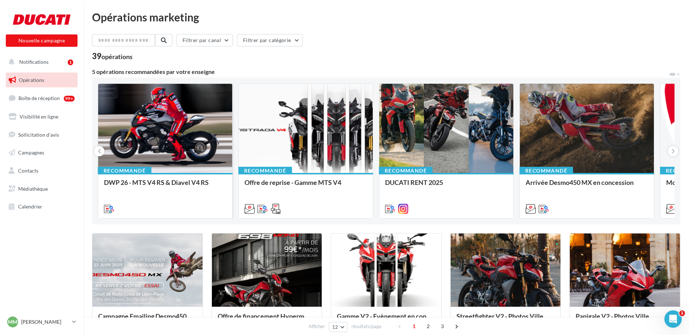 This screenshot has width=689, height=335. What do you see at coordinates (40, 62) in the screenshot?
I see `button: Notifications 1` at bounding box center [40, 62].